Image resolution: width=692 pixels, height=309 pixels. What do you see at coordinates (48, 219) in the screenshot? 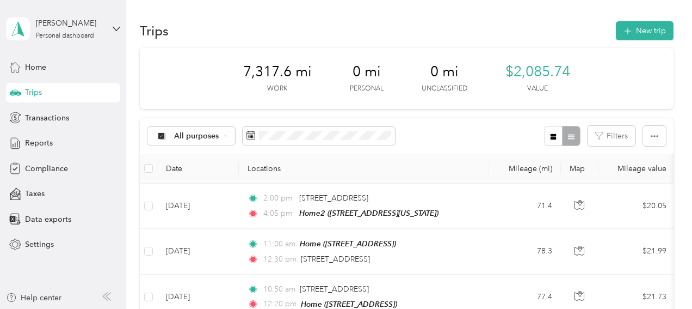
I see `span: Data exports` at bounding box center [48, 219].